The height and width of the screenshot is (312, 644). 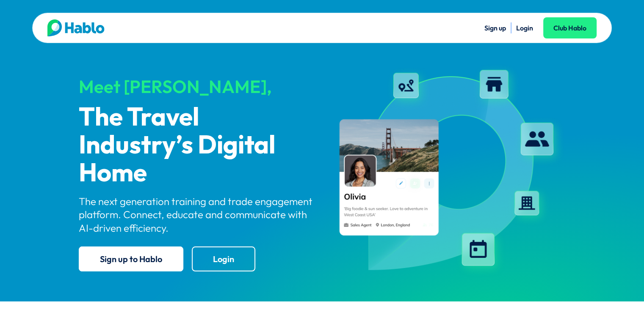 What do you see at coordinates (570, 28) in the screenshot?
I see `a: Club Hablo` at bounding box center [570, 28].